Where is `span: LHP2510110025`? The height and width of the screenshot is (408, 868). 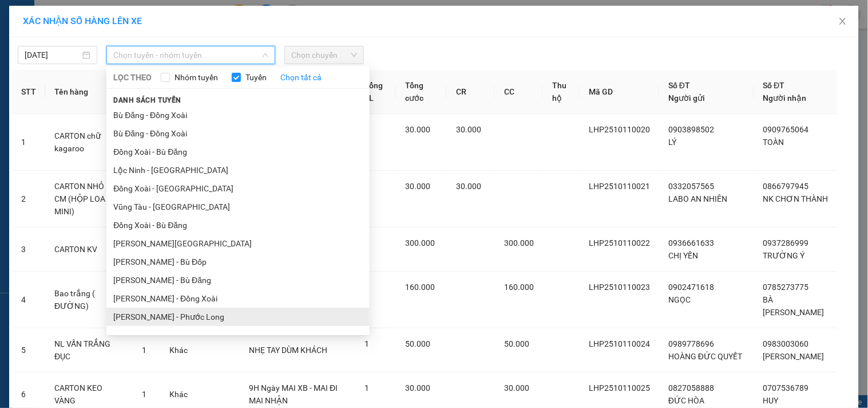
span: LHP2510110025 is located at coordinates (619, 387).